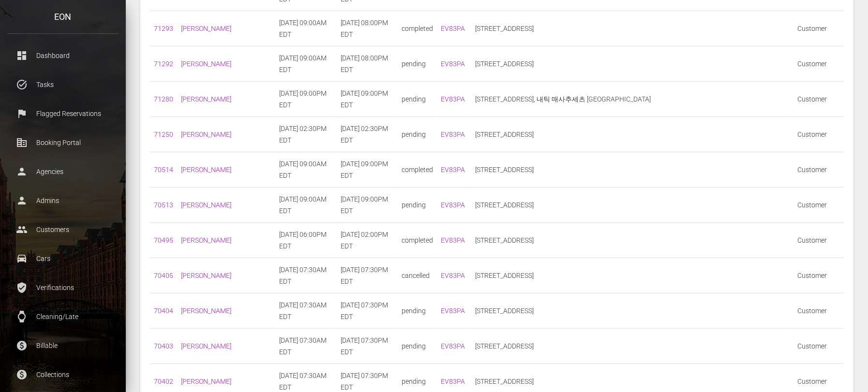 The image size is (868, 392). I want to click on td: cancelled, so click(417, 275).